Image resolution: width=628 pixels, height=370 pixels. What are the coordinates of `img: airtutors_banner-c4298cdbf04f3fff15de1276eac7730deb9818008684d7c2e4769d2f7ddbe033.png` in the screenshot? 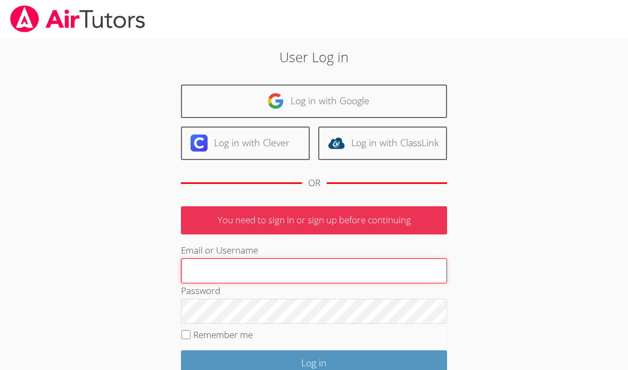 It's located at (78, 19).